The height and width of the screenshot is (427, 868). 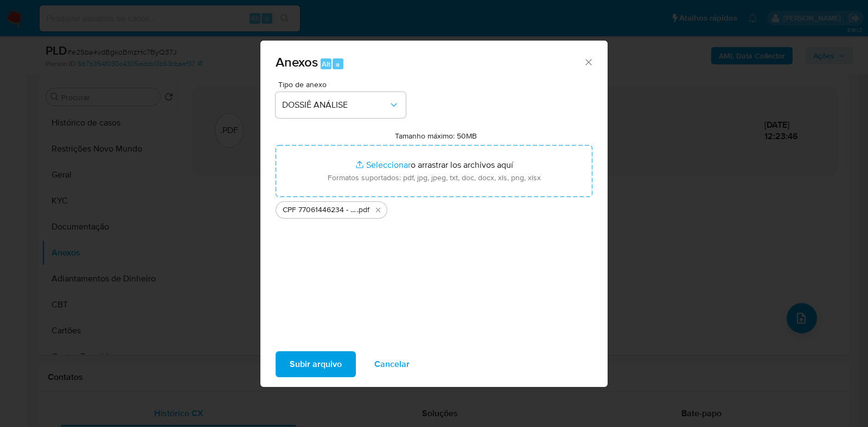 I want to click on button: Subir arquivo, so click(x=315, y=365).